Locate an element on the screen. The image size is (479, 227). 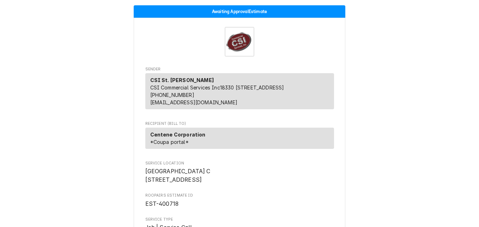
div: Roopairs Estimate ID is located at coordinates (240, 200).